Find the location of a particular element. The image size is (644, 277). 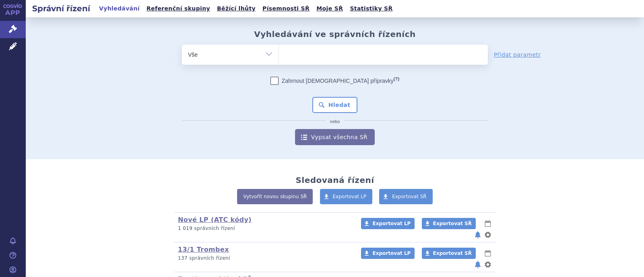

h2: Správní řízení is located at coordinates (61, 9).